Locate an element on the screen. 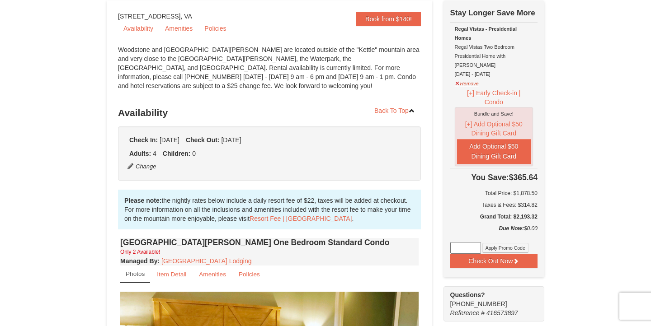 Image resolution: width=651 pixels, height=326 pixels. strong: Regal Vistas - Presidential Homes is located at coordinates (486, 33).